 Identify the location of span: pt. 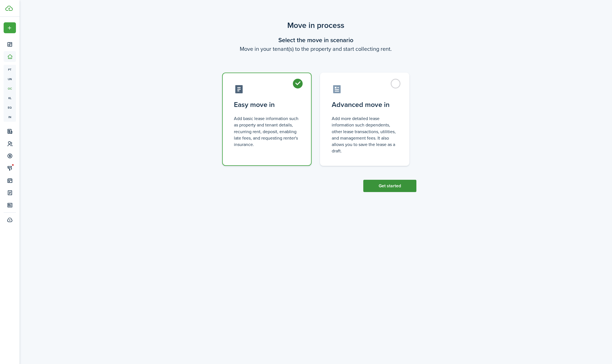
(10, 69).